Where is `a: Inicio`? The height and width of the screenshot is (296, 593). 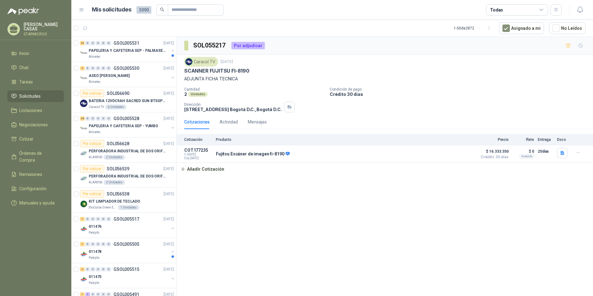 a: Inicio is located at coordinates (36, 53).